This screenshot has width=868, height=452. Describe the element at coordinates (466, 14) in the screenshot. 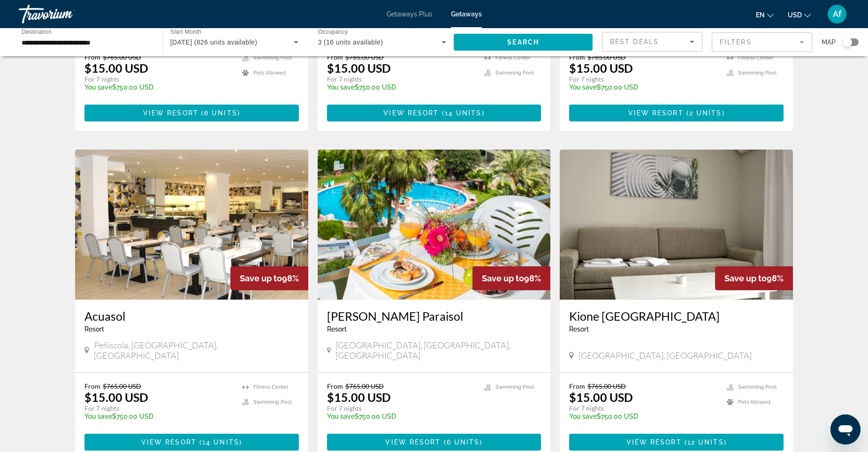

I see `a: Getaways` at that location.